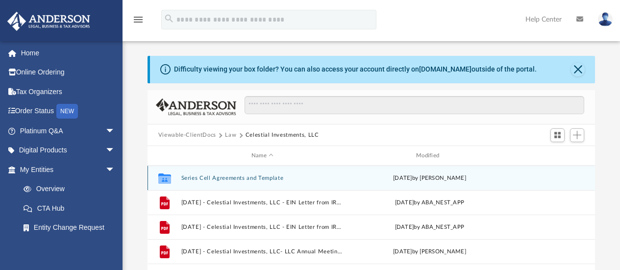 The image size is (620, 270). What do you see at coordinates (187, 135) in the screenshot?
I see `button: Viewable-ClientDocs` at bounding box center [187, 135].